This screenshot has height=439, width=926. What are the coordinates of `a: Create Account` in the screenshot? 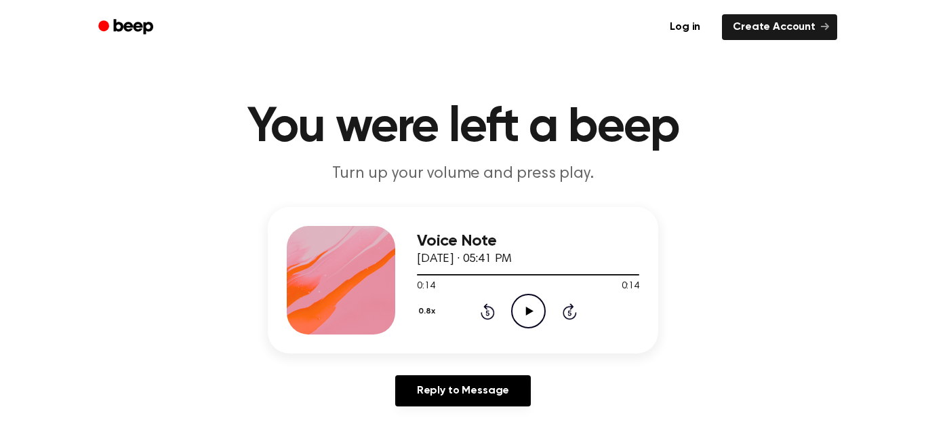 It's located at (779, 27).